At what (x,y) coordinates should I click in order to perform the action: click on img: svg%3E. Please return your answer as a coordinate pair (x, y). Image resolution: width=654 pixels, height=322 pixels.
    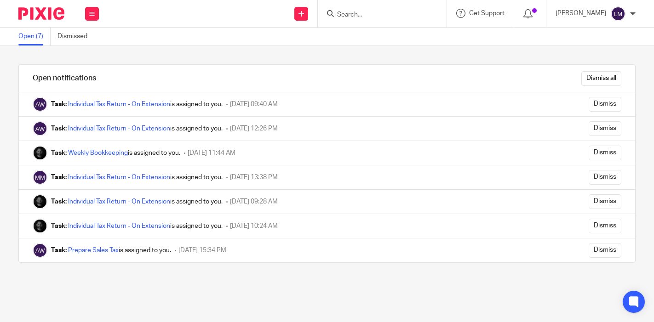
    Looking at the image, I should click on (618, 14).